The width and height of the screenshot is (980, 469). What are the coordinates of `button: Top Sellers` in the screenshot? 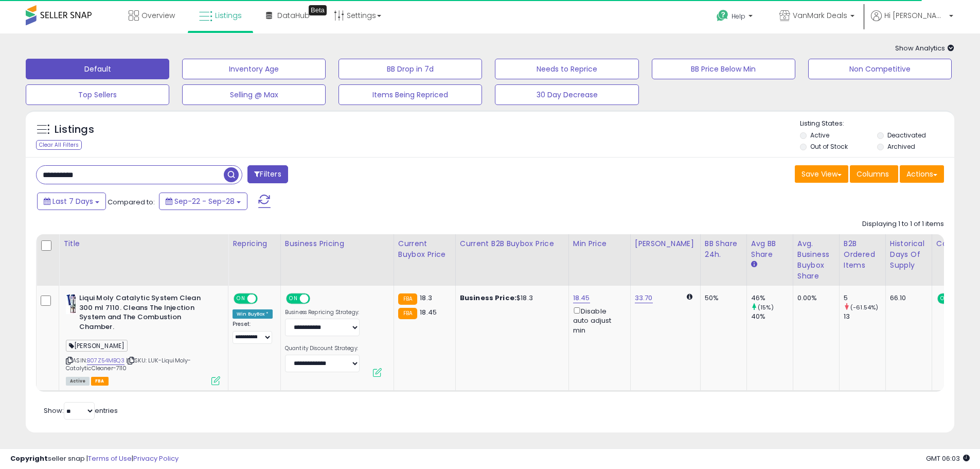 It's located at (97, 94).